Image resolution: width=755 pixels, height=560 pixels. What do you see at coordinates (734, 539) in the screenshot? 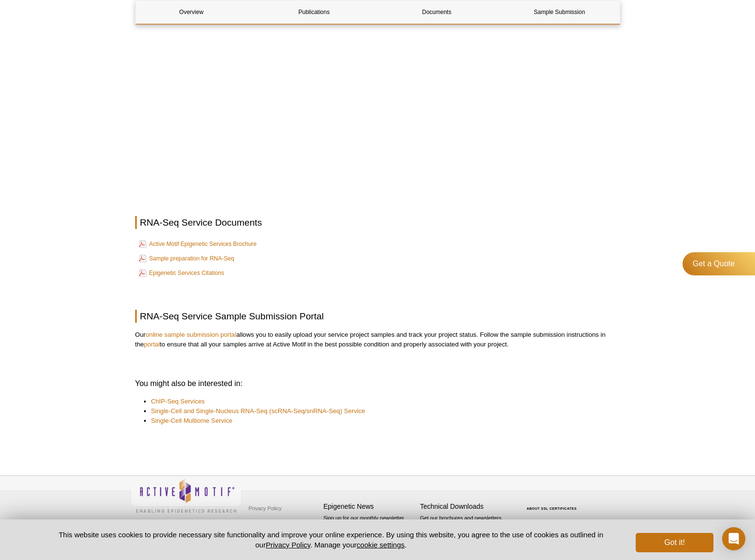
I see `div: Open Intercom Messenger` at bounding box center [734, 539].